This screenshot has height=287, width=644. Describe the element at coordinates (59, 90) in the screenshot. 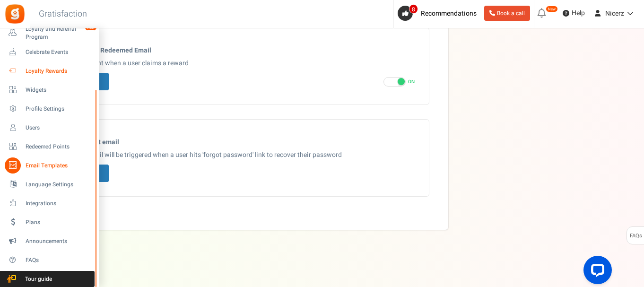

I see `span: Widgets` at that location.